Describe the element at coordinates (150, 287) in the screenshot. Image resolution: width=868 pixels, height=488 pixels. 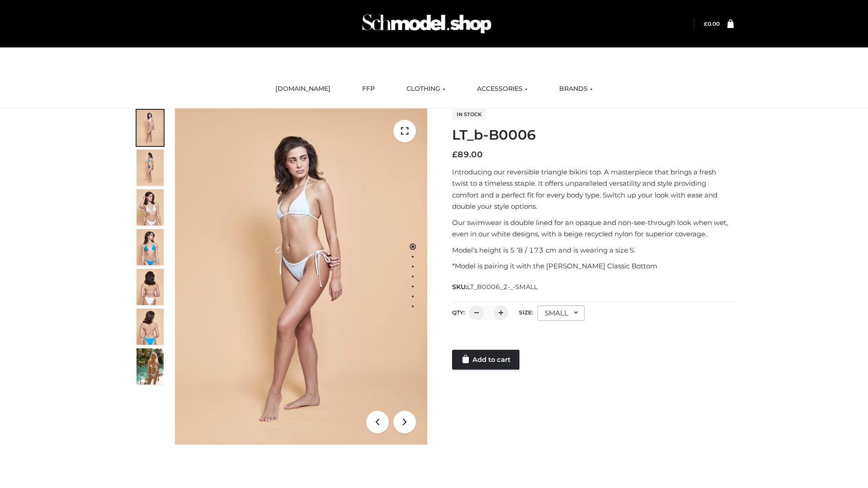
I see `img: ArielClassicBikiniTop_CloudNine_AzureSky_OW114ECO_7-scaled.jpg` at that location.